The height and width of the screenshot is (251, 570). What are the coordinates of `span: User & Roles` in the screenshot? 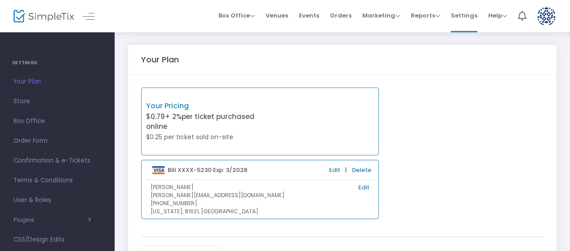 It's located at (57, 200).